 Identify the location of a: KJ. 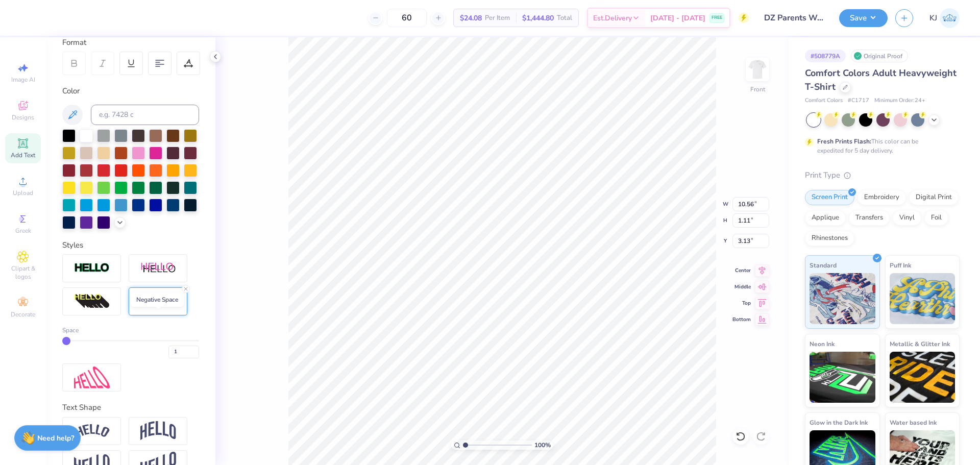
(944, 18).